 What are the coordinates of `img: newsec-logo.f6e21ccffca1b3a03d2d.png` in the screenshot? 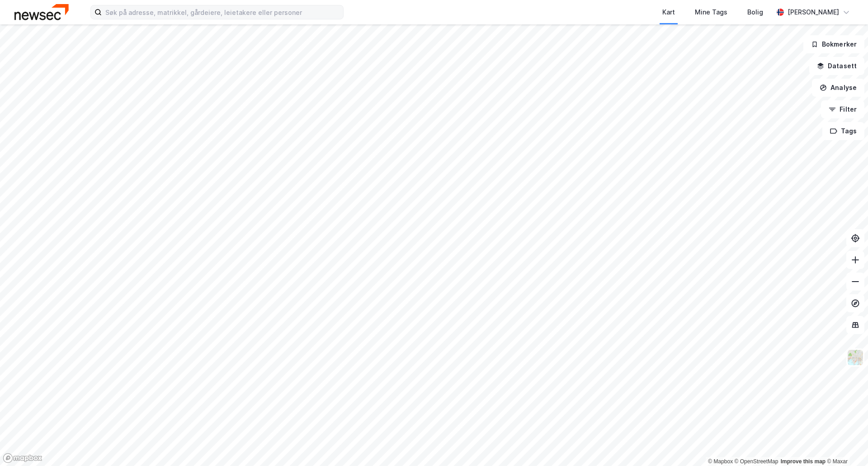 It's located at (42, 12).